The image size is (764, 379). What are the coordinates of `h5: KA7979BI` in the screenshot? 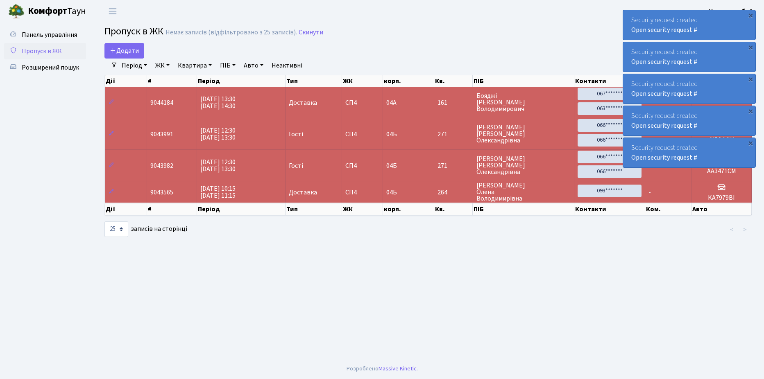 It's located at (721, 198).